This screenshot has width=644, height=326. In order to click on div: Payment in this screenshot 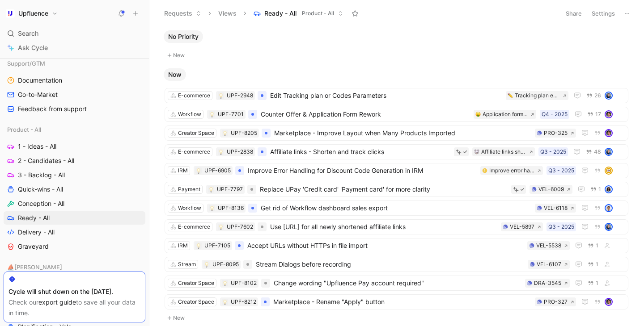, I will do `click(189, 189)`.